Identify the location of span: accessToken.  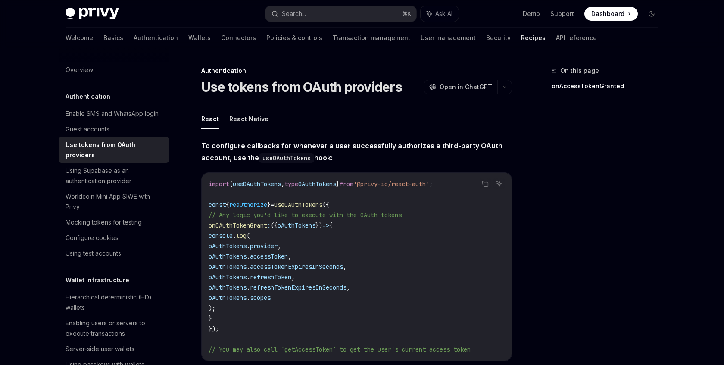
(269, 256).